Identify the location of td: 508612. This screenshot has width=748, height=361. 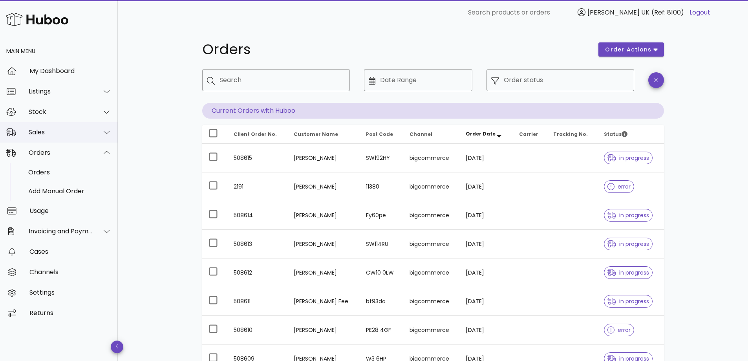
(257, 272).